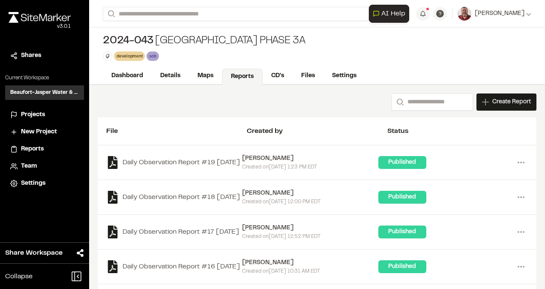 The height and width of the screenshot is (289, 545). I want to click on div: File, so click(176, 131).